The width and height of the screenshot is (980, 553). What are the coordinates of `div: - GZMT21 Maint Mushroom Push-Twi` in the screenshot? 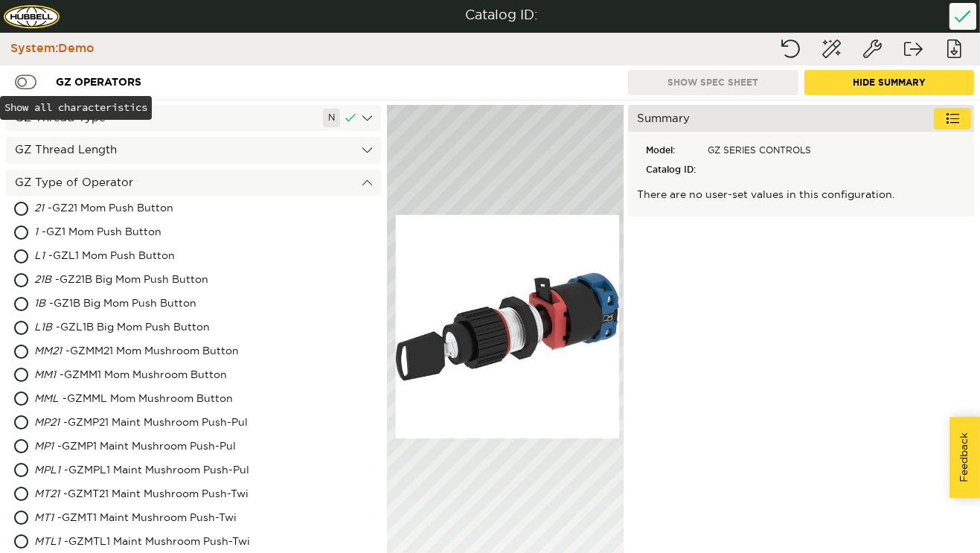 It's located at (169, 495).